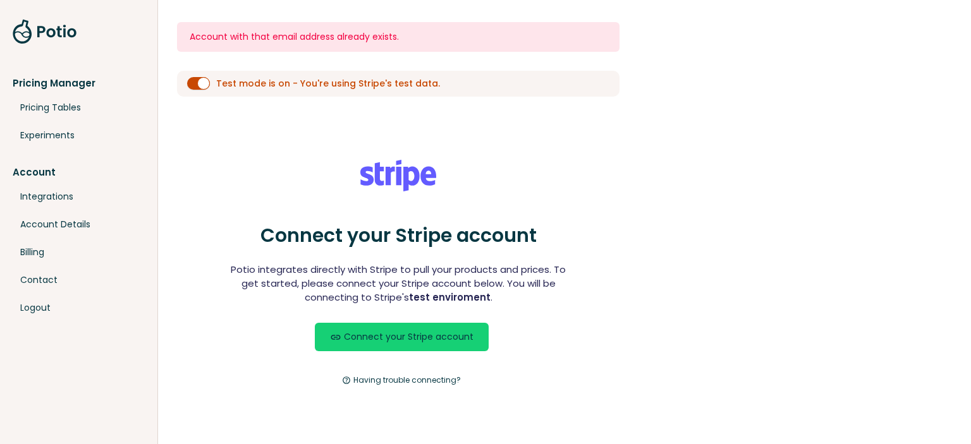  Describe the element at coordinates (78, 107) in the screenshot. I see `a: Pricing Tables` at that location.